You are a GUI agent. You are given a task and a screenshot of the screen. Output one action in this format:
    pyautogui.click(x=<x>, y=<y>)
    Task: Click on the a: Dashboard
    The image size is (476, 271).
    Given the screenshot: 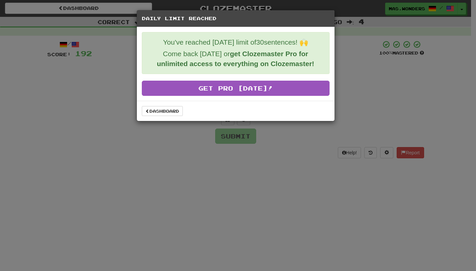 What is the action you would take?
    pyautogui.click(x=162, y=111)
    